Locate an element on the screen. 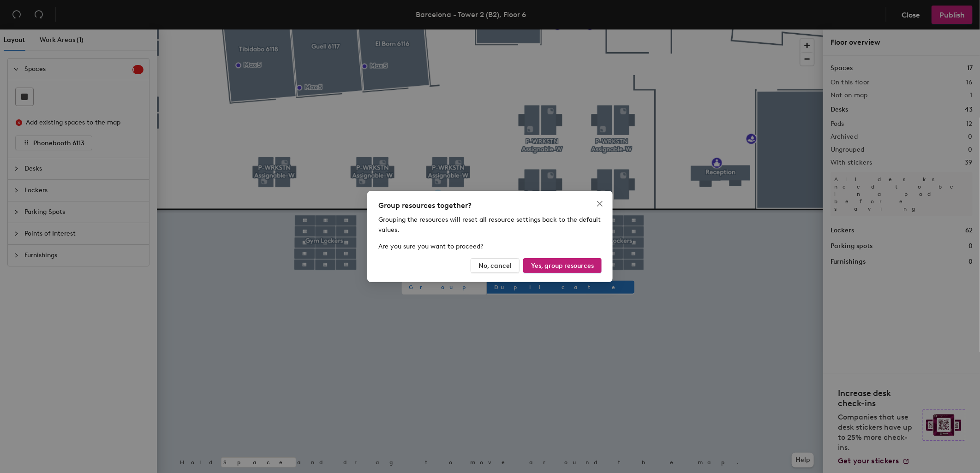 The image size is (980, 473). div: Grouping the resources will reset all resource settings back to the default values. is located at coordinates (490, 225).